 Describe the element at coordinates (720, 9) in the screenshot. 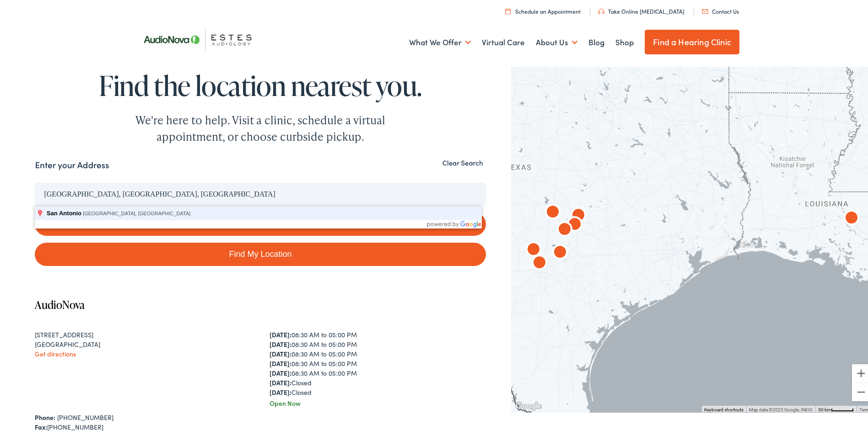

I see `a: Contact Us` at that location.